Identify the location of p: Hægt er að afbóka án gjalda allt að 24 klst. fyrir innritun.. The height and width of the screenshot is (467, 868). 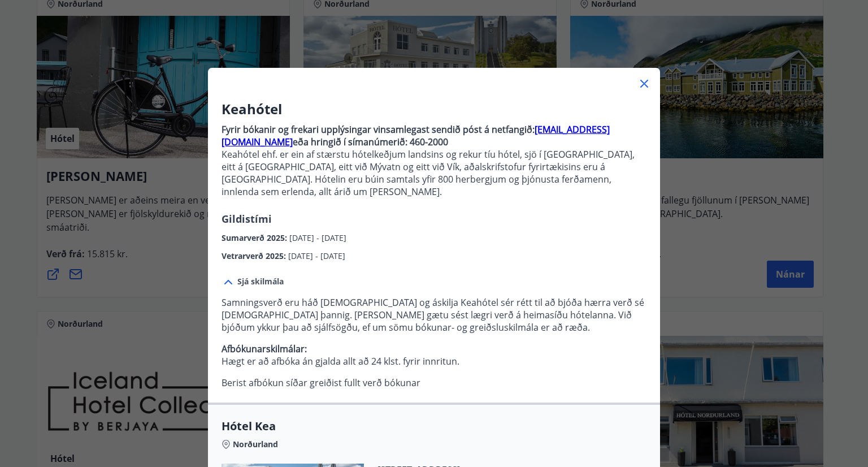
(434, 355).